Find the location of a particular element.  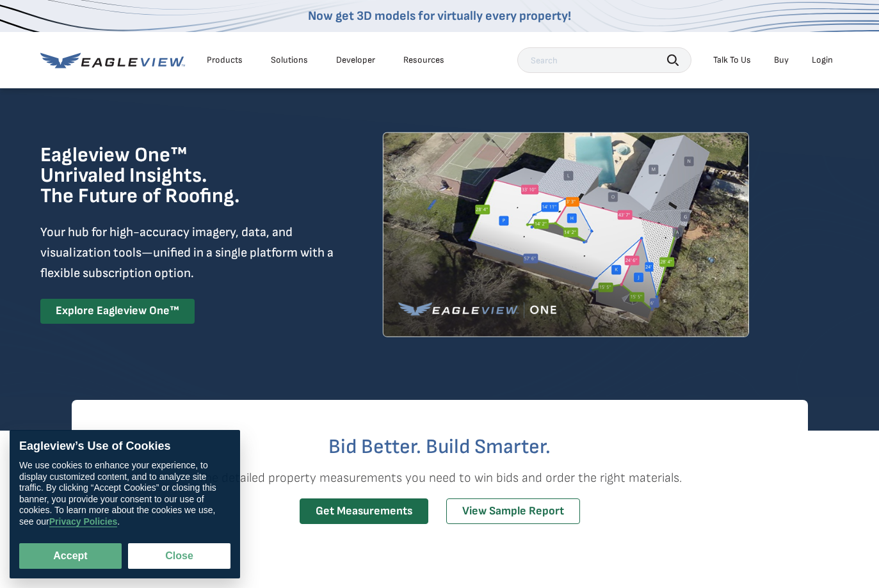

h2: Bid Better. Build Smarter. is located at coordinates (440, 448).